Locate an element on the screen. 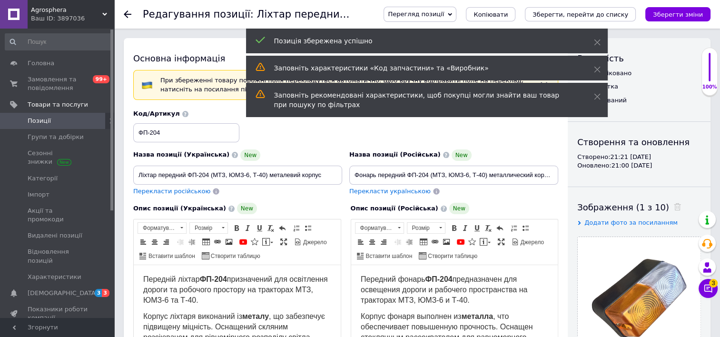 Image resolution: width=720 pixels, height=337 pixels. span: Код/Артикул is located at coordinates (156, 113).